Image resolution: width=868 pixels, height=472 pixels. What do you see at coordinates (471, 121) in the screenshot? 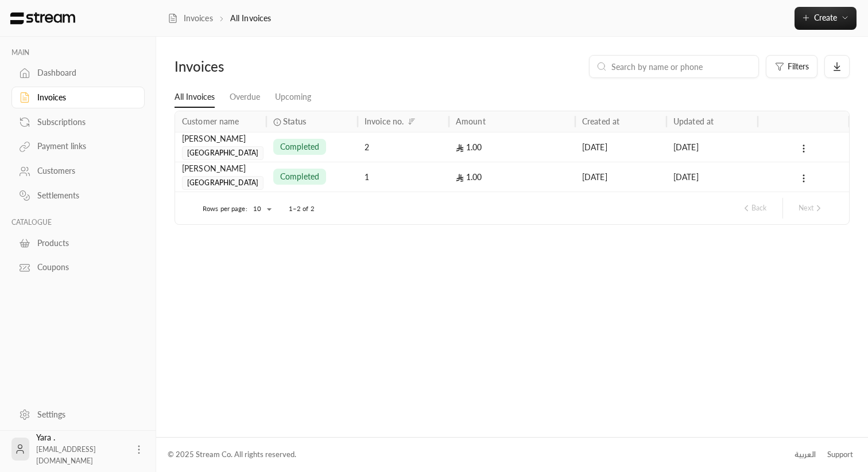
I see `div: Amount` at bounding box center [471, 121].